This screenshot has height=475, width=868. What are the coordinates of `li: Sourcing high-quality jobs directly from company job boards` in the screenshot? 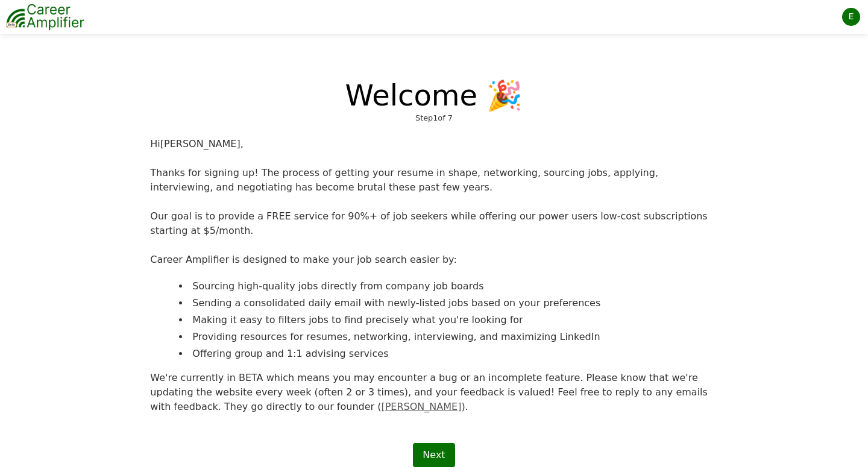 It's located at (434, 287).